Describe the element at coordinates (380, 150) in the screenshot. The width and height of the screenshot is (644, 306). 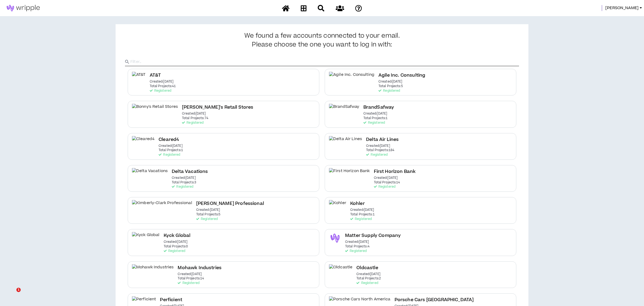
I see `p: Total Projects: 184` at that location.